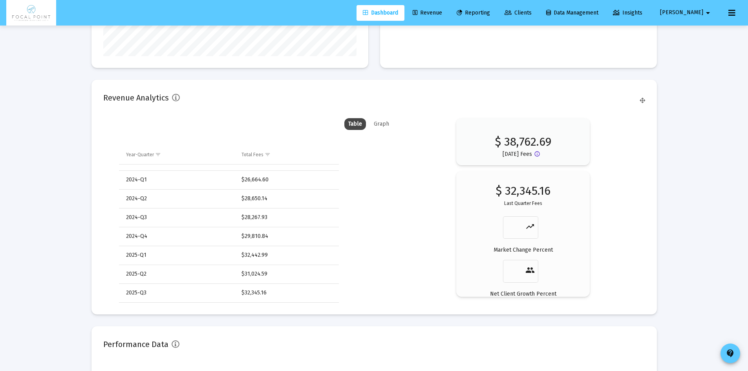  Describe the element at coordinates (136, 98) in the screenshot. I see `h2: Revenue Analytics` at that location.